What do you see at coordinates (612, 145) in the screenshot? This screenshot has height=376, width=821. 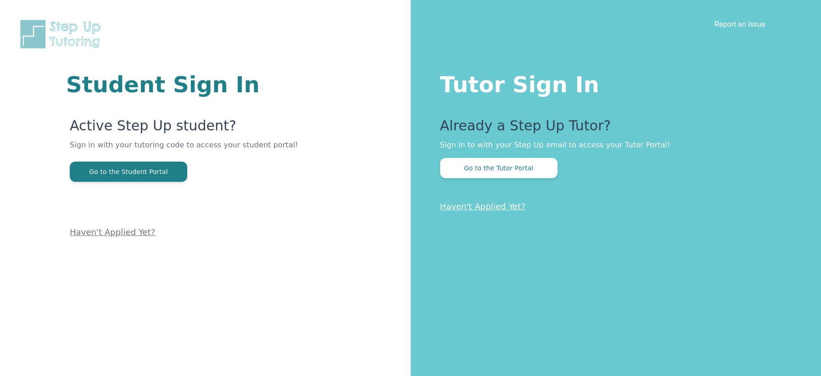 I see `p: Sign in to with your Step Up email to access your Tutor Portal!` at bounding box center [612, 145].